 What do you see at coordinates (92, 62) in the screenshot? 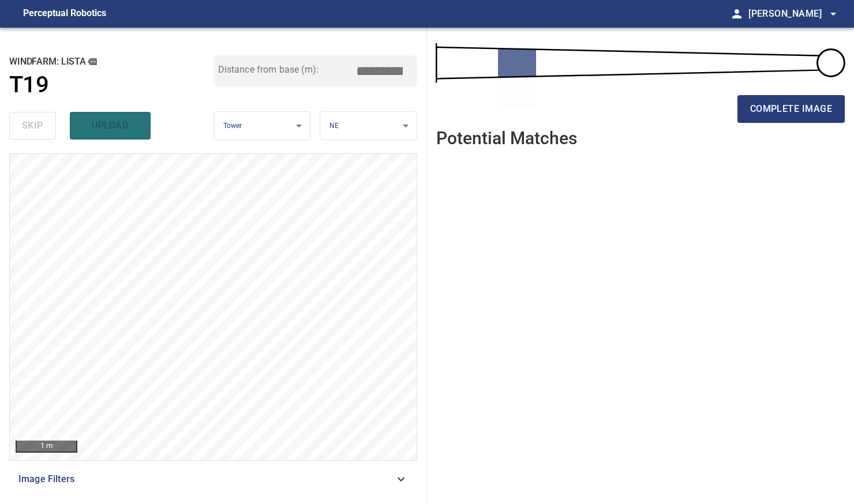
I see `button: copy message details` at bounding box center [92, 62].